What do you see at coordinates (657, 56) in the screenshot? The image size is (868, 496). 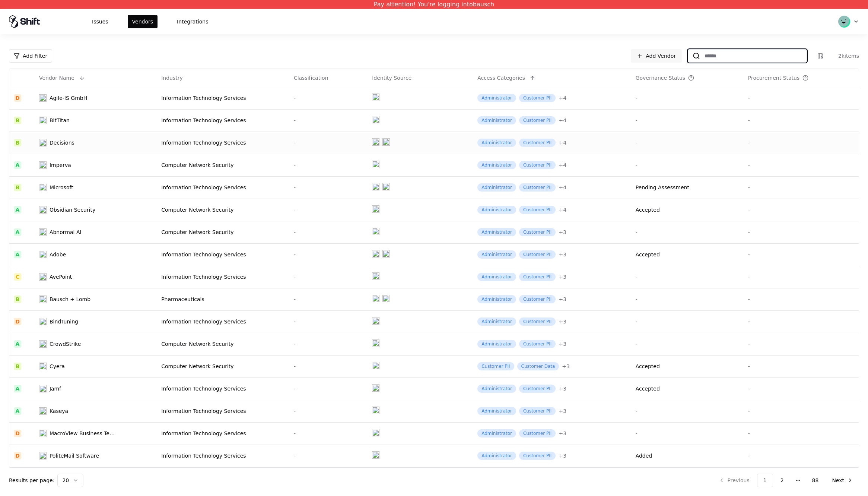 I see `a: Add Vendor` at bounding box center [657, 56].